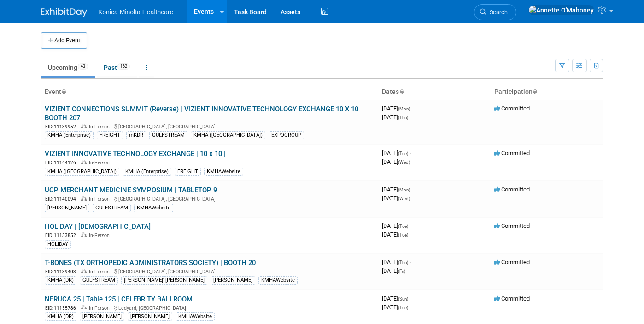  Describe the element at coordinates (135, 154) in the screenshot. I see `a: VIZIENT INNOVATIVE TECHNOLOGY EXCHANGE | 10 x 10 |` at that location.